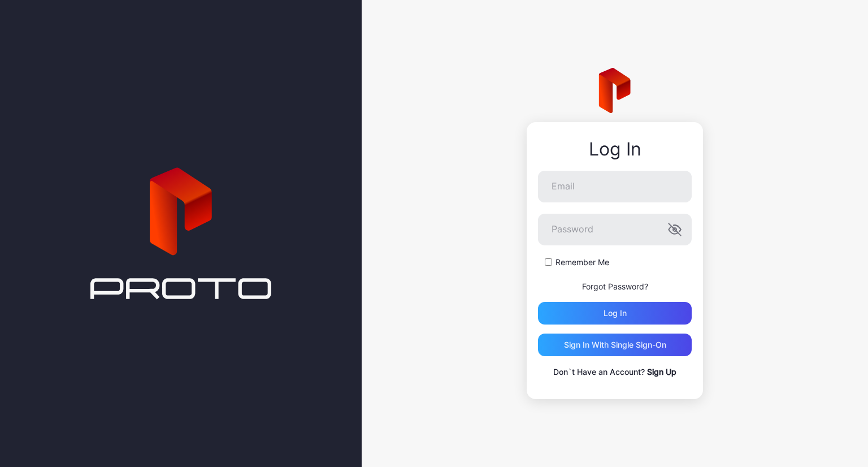  What do you see at coordinates (615, 345) in the screenshot?
I see `button: Sign in With Single Sign-On` at bounding box center [615, 345].